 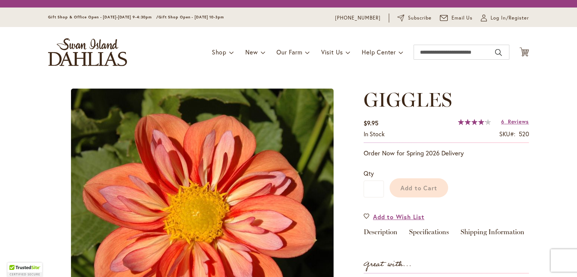 I want to click on div: Detailed Product Info, so click(x=446, y=234).